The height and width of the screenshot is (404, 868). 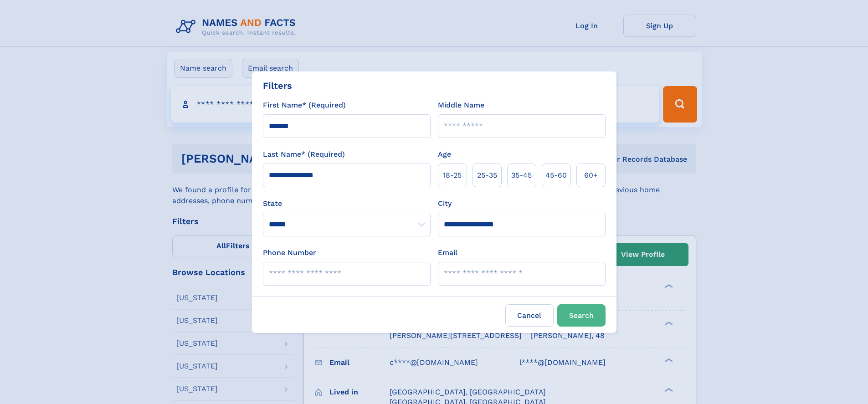 I want to click on label: Age, so click(x=444, y=155).